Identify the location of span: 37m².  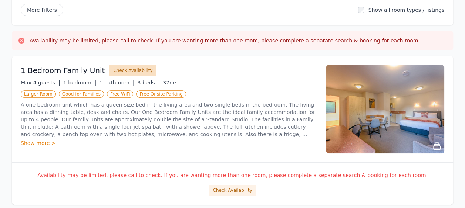
(169, 83).